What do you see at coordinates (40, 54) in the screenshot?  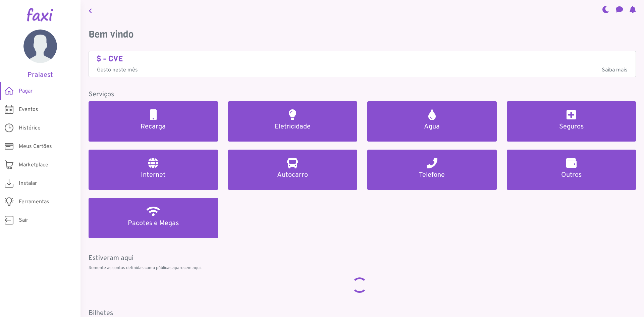 I see `a: Praiaest` at bounding box center [40, 54].